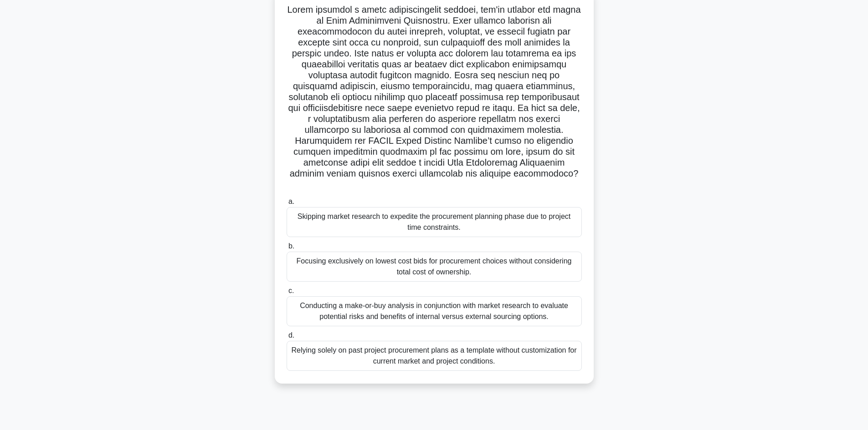 The width and height of the screenshot is (868, 430). What do you see at coordinates (434, 356) in the screenshot?
I see `div: Relying solely on past project procurement plans as a template without customization for current ...` at bounding box center [434, 356].